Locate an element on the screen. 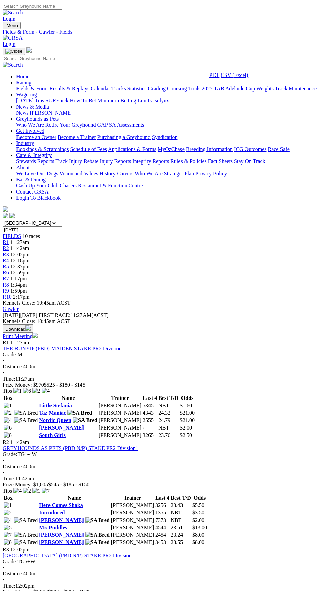 Image resolution: width=330 pixels, height=591 pixels. a: Trials is located at coordinates (194, 88).